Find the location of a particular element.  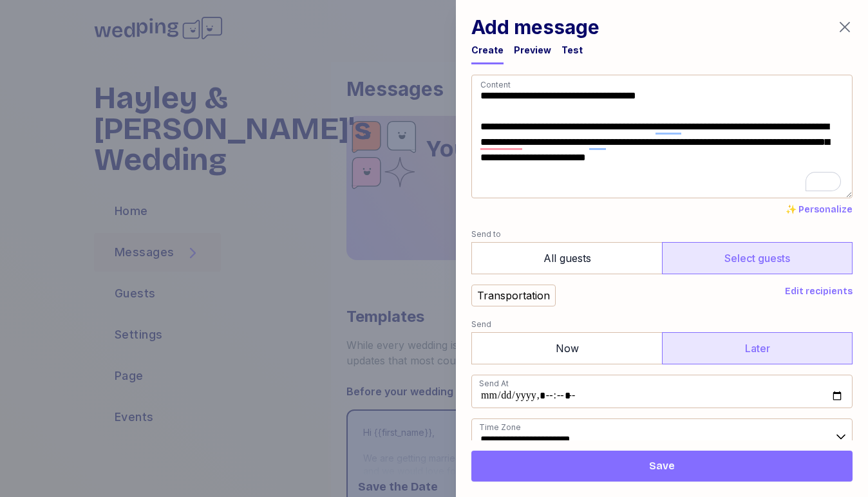

button: Edit recipients is located at coordinates (819, 292).